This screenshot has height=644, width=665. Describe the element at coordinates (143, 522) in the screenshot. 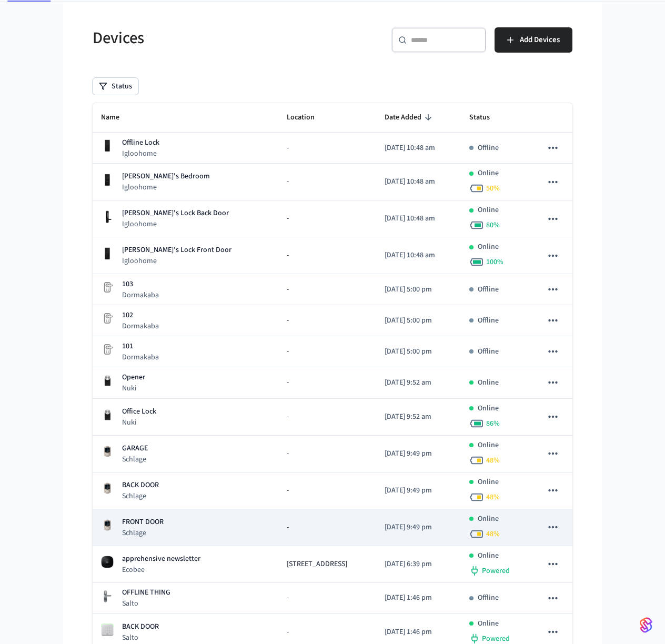

I see `p: FRONT DOOR` at that location.